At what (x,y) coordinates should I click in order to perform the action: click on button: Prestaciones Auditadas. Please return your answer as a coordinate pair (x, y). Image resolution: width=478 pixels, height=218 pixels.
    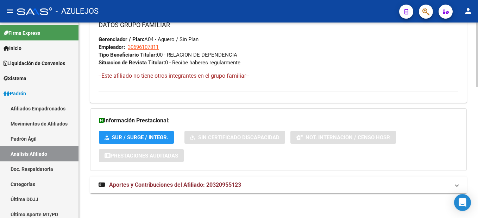
    Looking at the image, I should click on (141, 155).